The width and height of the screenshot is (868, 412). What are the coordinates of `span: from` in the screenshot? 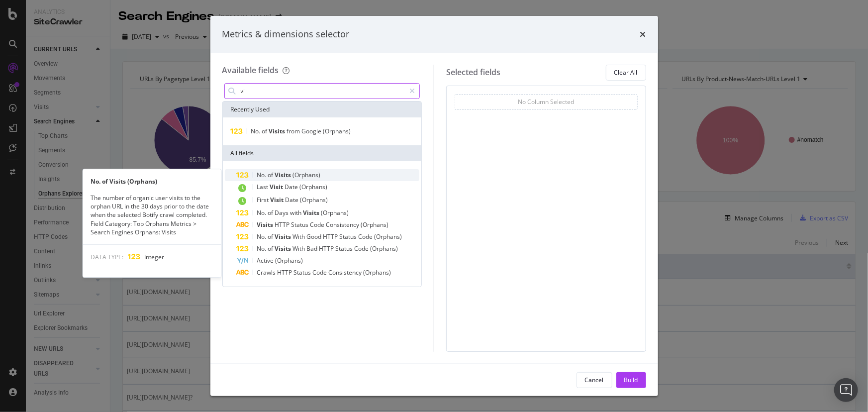 It's located at (295, 131).